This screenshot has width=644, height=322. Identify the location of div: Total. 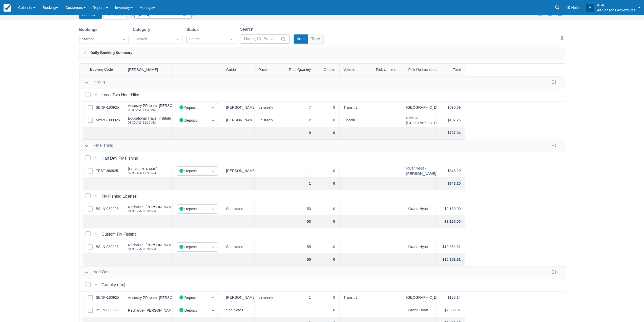
(451, 70).